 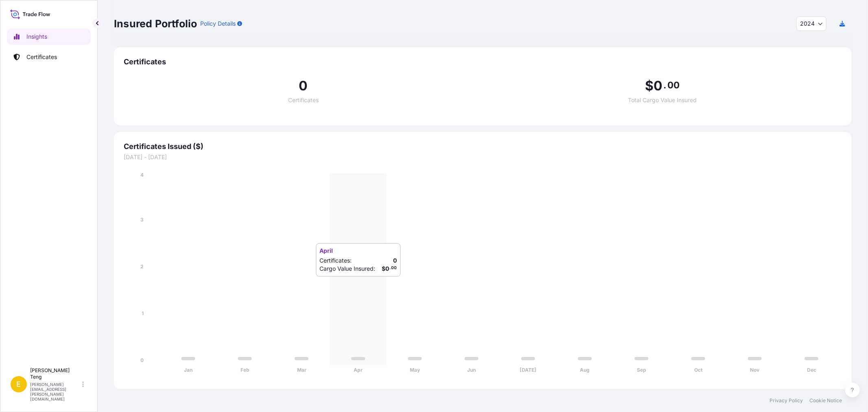 I want to click on tspan: Sep, so click(x=641, y=370).